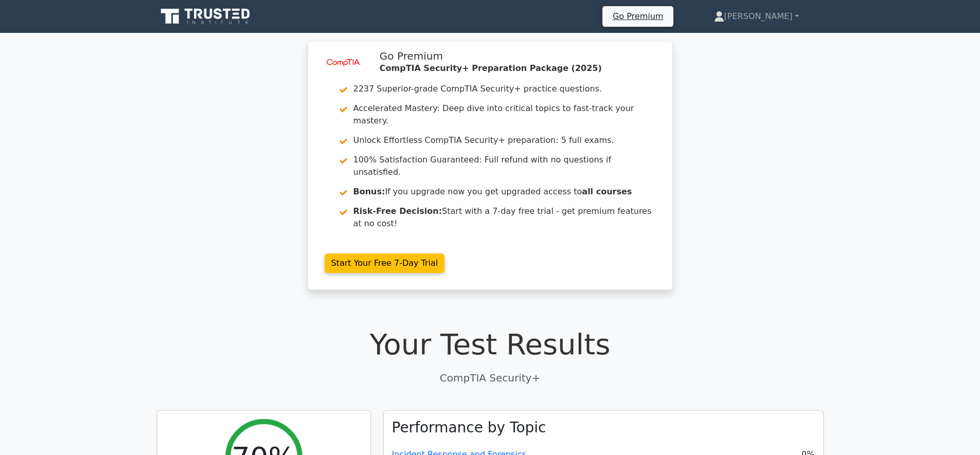 Image resolution: width=980 pixels, height=455 pixels. Describe the element at coordinates (638, 16) in the screenshot. I see `a: Go Premium` at that location.